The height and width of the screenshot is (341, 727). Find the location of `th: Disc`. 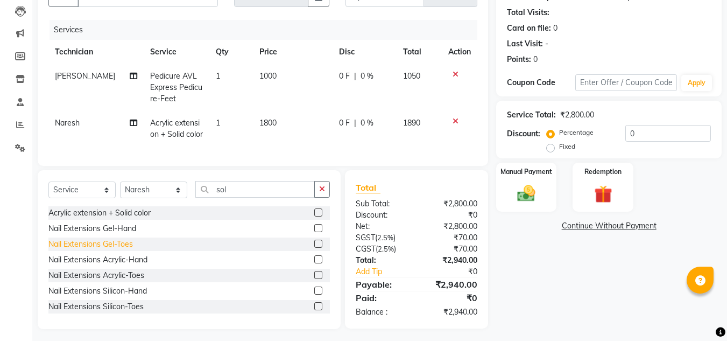

th: Disc is located at coordinates (364, 52).